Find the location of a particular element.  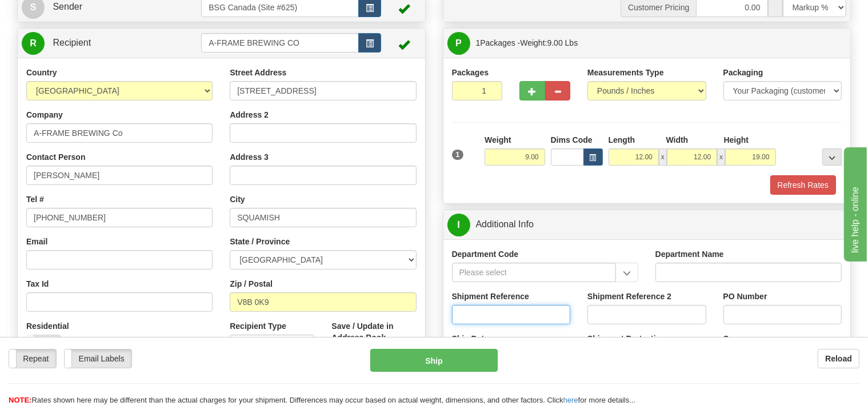

label: Contact Person is located at coordinates (55, 157).